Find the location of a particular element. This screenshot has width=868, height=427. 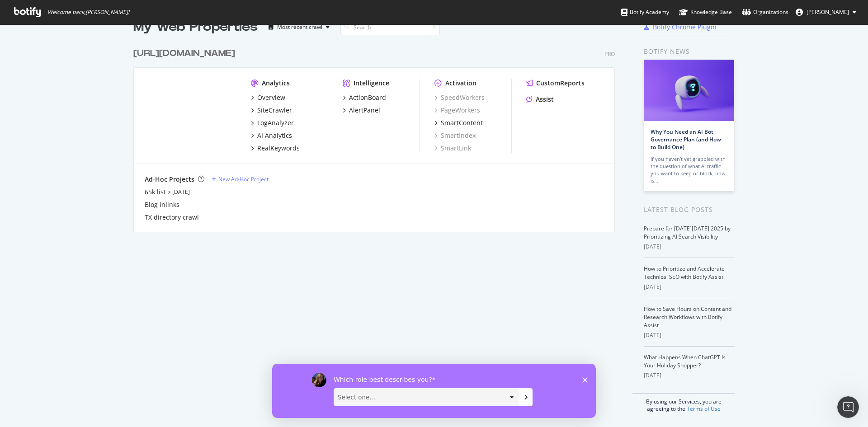

button: Gif picker is located at coordinates (47, 300).